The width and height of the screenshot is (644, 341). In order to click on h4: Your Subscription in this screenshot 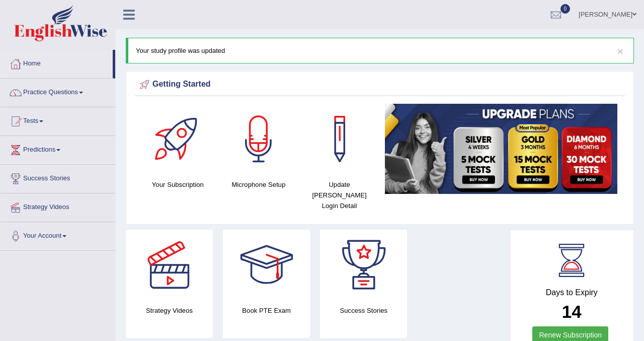, I will do `click(178, 185)`.